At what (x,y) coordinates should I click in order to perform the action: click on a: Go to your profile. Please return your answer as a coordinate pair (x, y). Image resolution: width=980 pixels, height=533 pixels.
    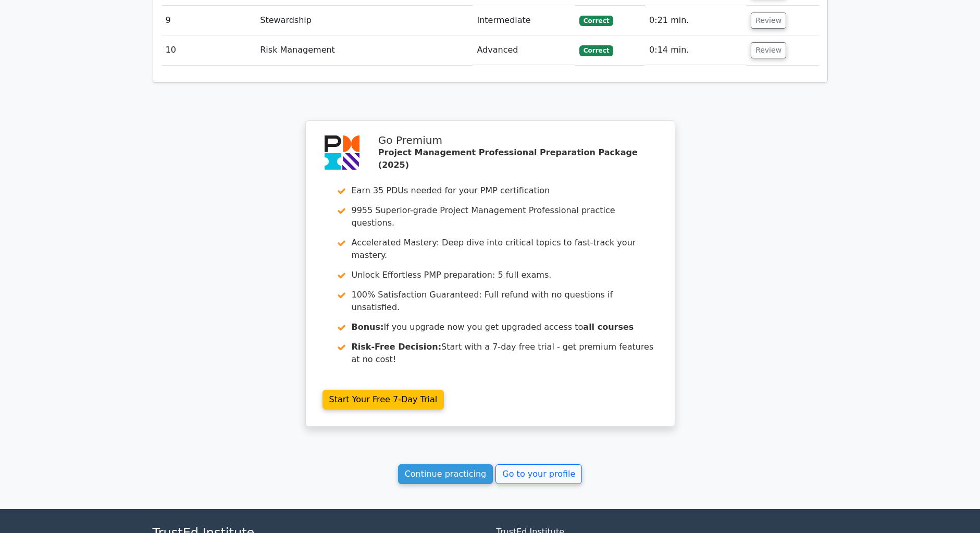
    Looking at the image, I should click on (539, 474).